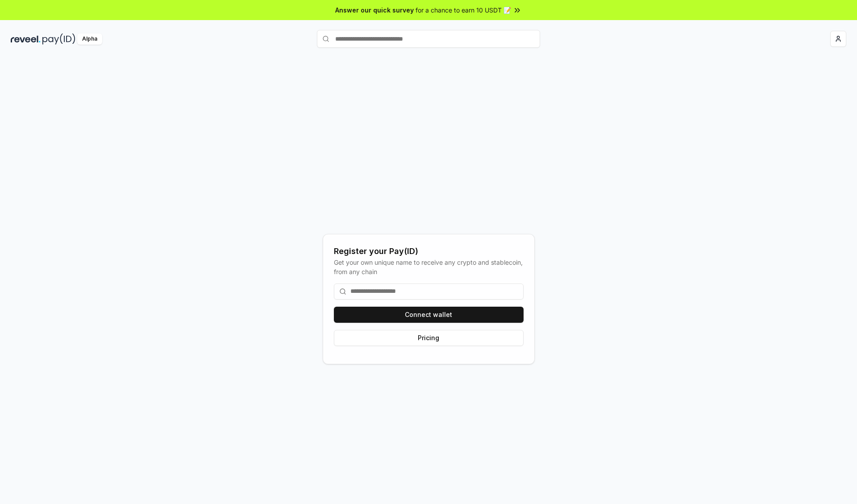 The height and width of the screenshot is (504, 857). I want to click on img: reveel_dark, so click(26, 39).